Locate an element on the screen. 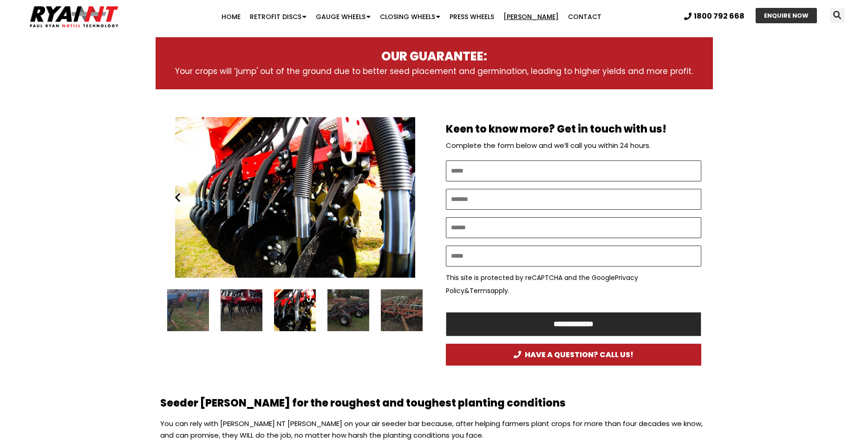 The image size is (868, 440). div: Next slide is located at coordinates (412, 197).